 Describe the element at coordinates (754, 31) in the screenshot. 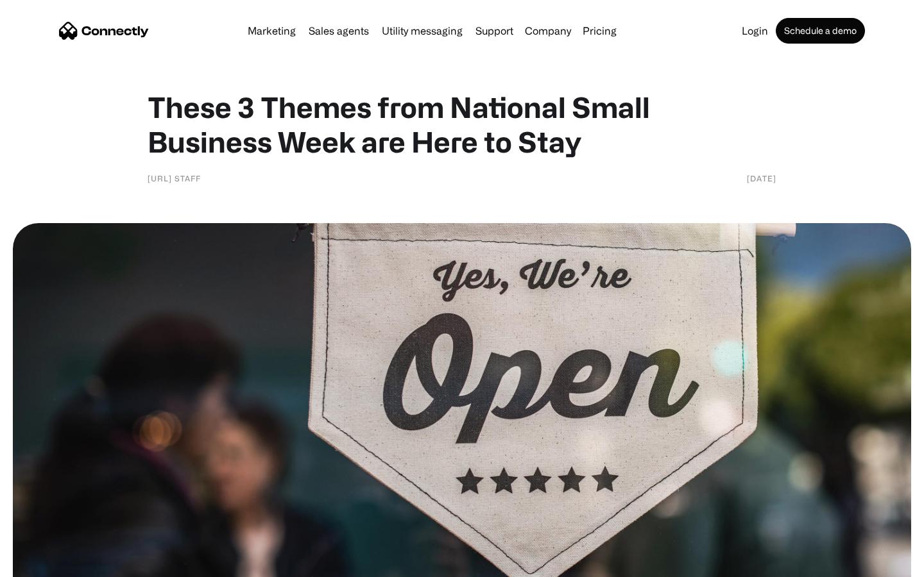

I see `a: Login` at that location.